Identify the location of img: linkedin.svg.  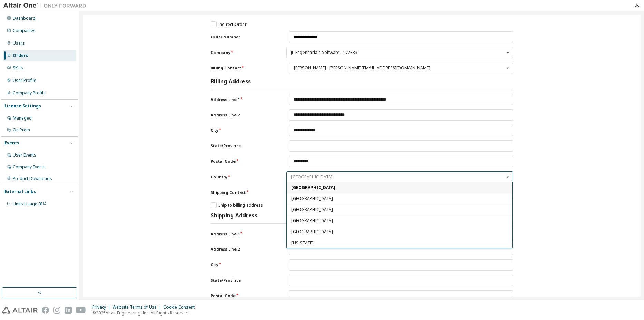
(68, 310).